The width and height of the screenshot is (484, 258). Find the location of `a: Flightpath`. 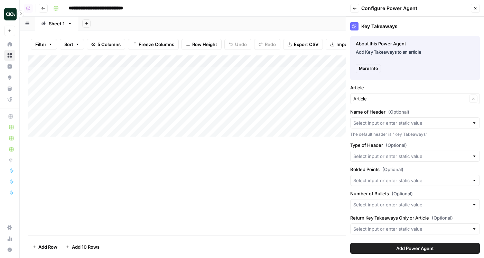

a: Flightpath is located at coordinates (10, 100).